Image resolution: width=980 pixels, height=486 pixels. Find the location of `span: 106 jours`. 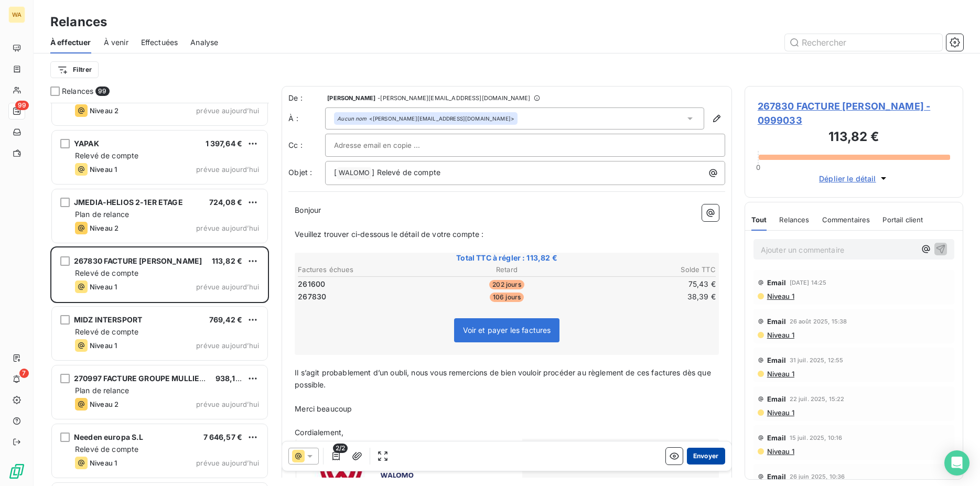

span: 106 jours is located at coordinates (506, 297).